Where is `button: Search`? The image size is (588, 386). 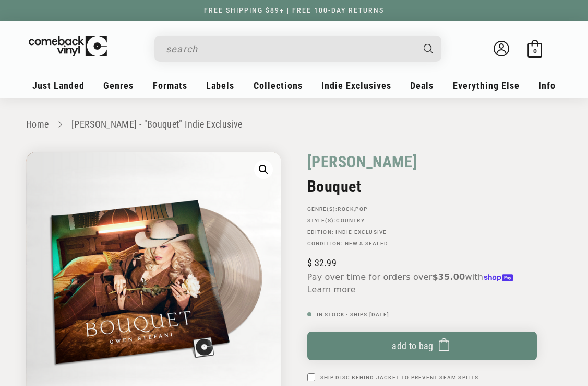 button: Search is located at coordinates (429, 48).